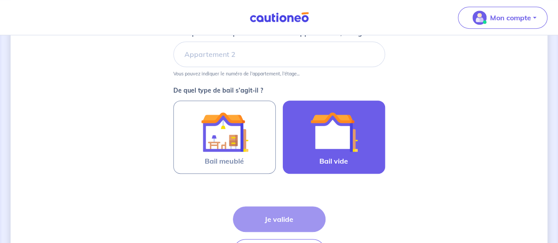 This screenshot has height=243, width=558. What do you see at coordinates (279, 90) in the screenshot?
I see `p: De quel type de bail s’agit-il ?` at bounding box center [279, 90].